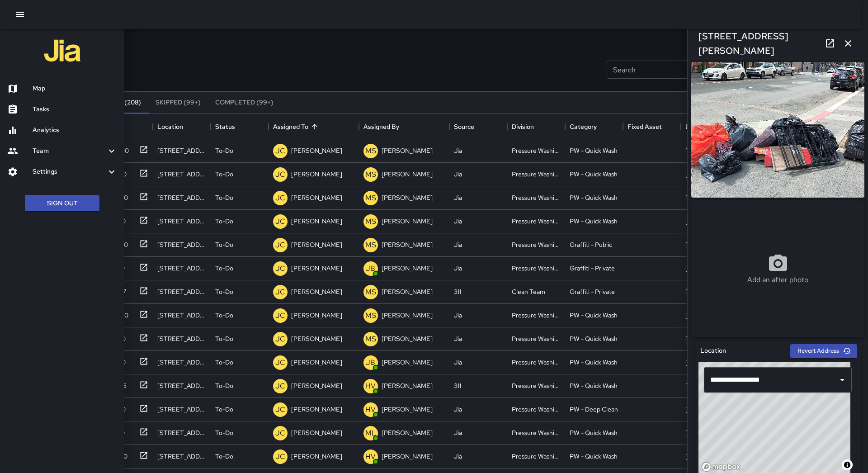 The height and width of the screenshot is (473, 868). Describe the element at coordinates (74, 89) in the screenshot. I see `h6: Map` at that location.